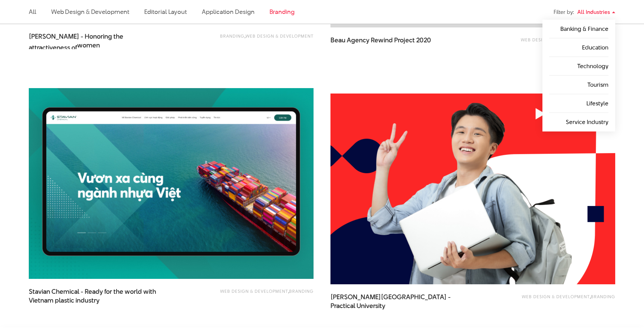 The image size is (644, 328). What do you see at coordinates (171, 183) in the screenshot?
I see `img: Stavian Chemical - Vươn xa cùng ngành nhựa Việt` at bounding box center [171, 183].